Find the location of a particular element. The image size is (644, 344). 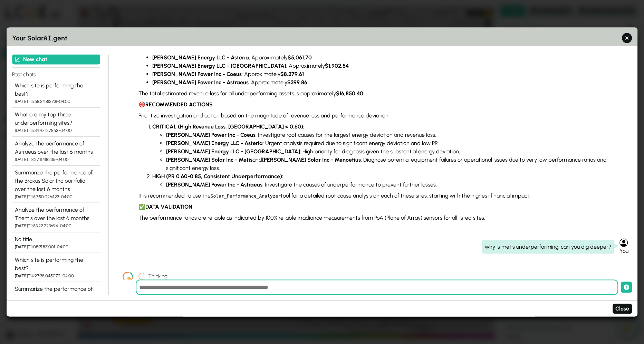

li: : Investigate root causes for the largest energy deviation and revenue loss. is located at coordinates (393, 135).